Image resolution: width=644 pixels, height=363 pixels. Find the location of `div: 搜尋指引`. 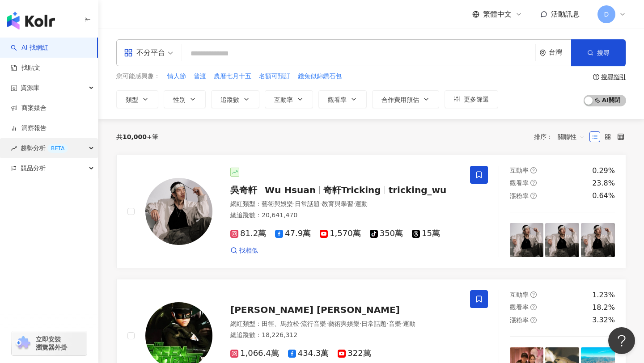

div: 搜尋指引 is located at coordinates (614, 77).